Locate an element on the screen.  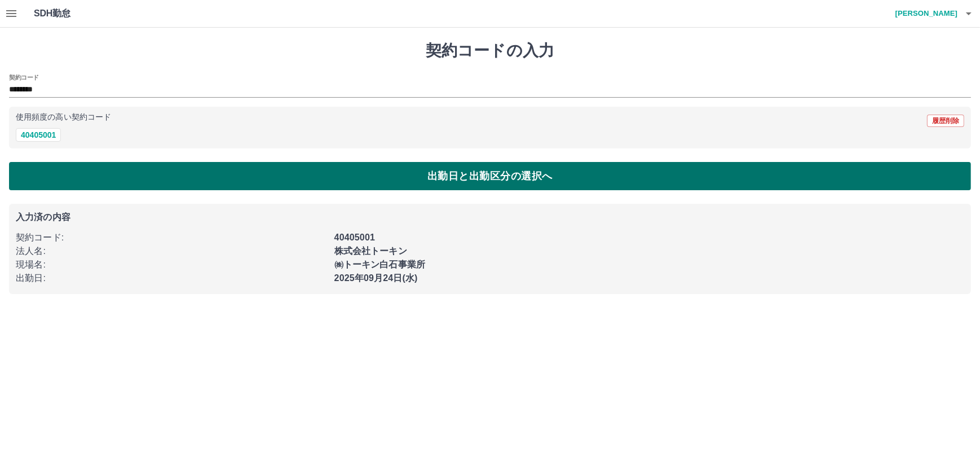
button: 履歴削除 is located at coordinates (945, 121).